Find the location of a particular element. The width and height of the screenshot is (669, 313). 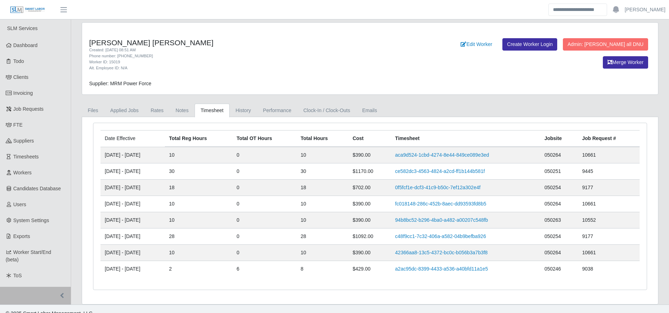

td: 8 is located at coordinates (322, 269).